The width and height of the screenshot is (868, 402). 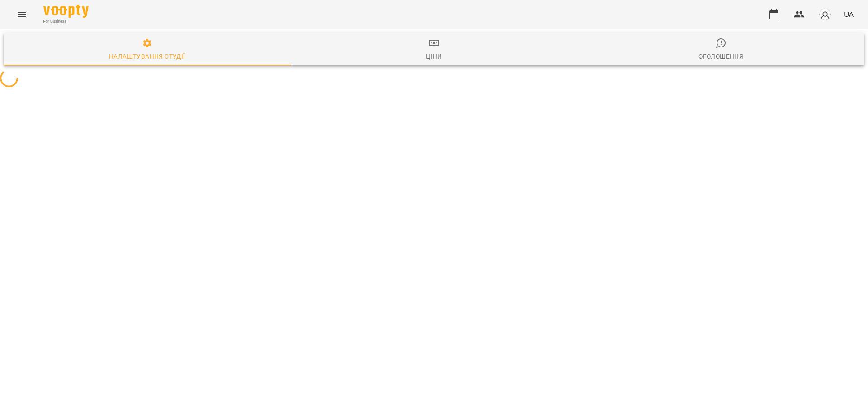 What do you see at coordinates (22, 15) in the screenshot?
I see `button: Menu` at bounding box center [22, 15].